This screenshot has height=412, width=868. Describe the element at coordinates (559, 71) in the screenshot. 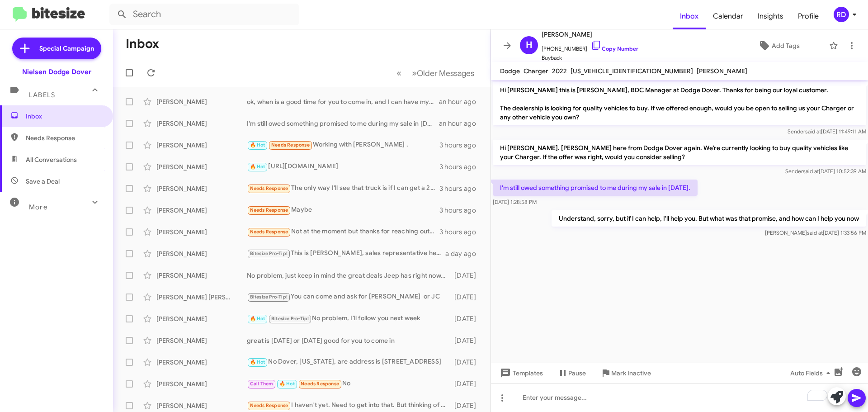

I see `span: 2022` at that location.